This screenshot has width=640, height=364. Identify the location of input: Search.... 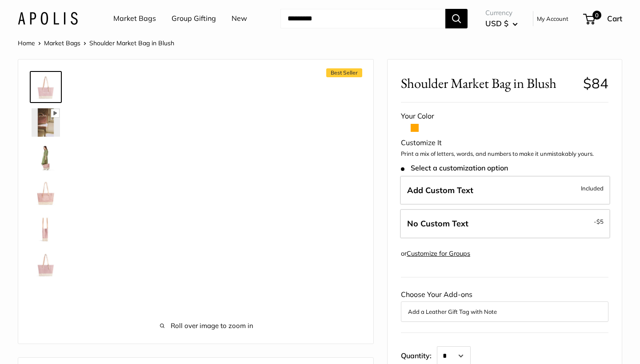
(363, 19).